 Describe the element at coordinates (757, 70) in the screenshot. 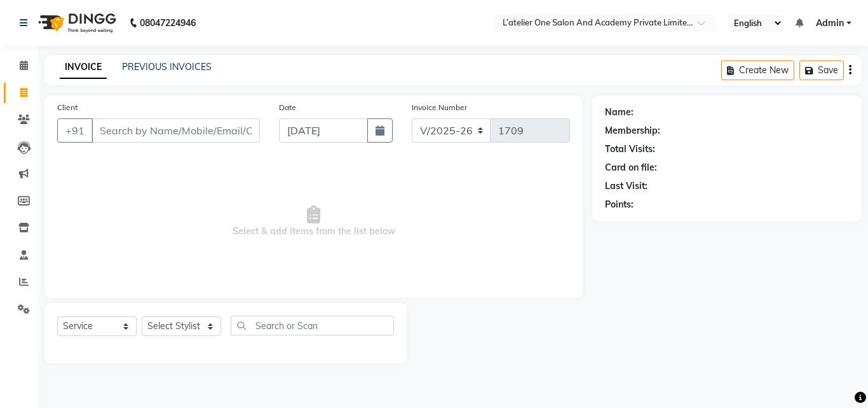

I see `button: Create New` at that location.